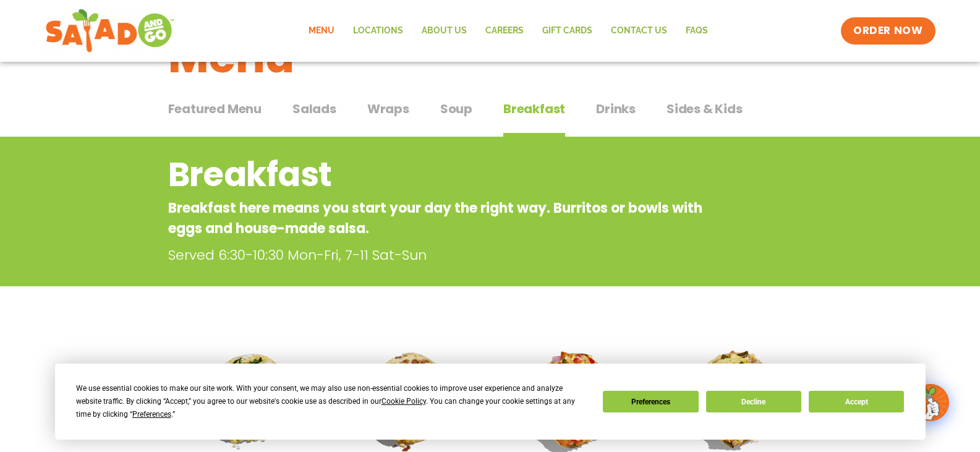  I want to click on img: wpChatIcon, so click(930, 402).